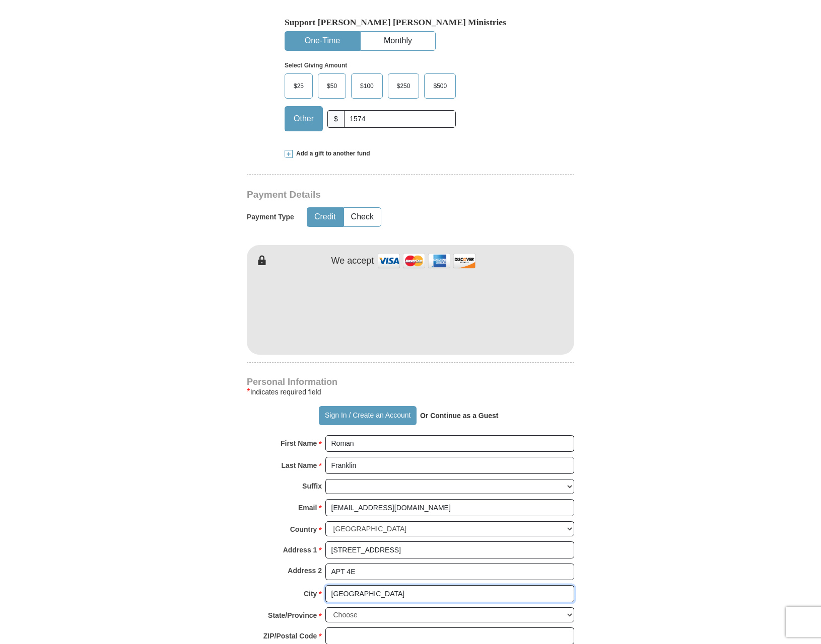 The height and width of the screenshot is (644, 821). Describe the element at coordinates (299, 86) in the screenshot. I see `span: $25` at that location.